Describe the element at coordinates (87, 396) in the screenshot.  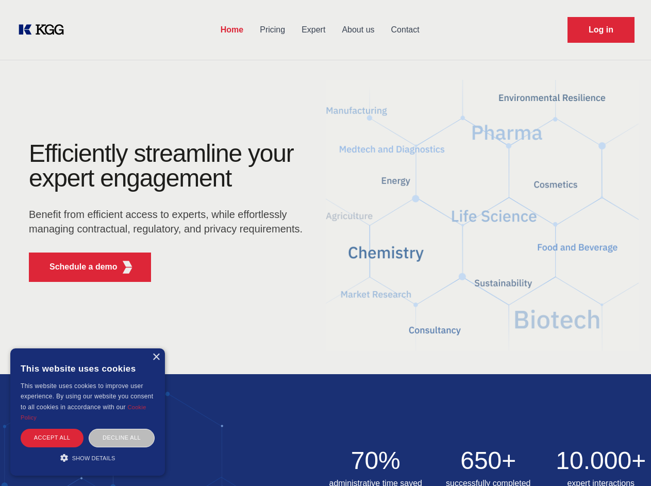
I see `span: This website uses cookies to improve user experience. By using our website you consent to all coo...` at that location.